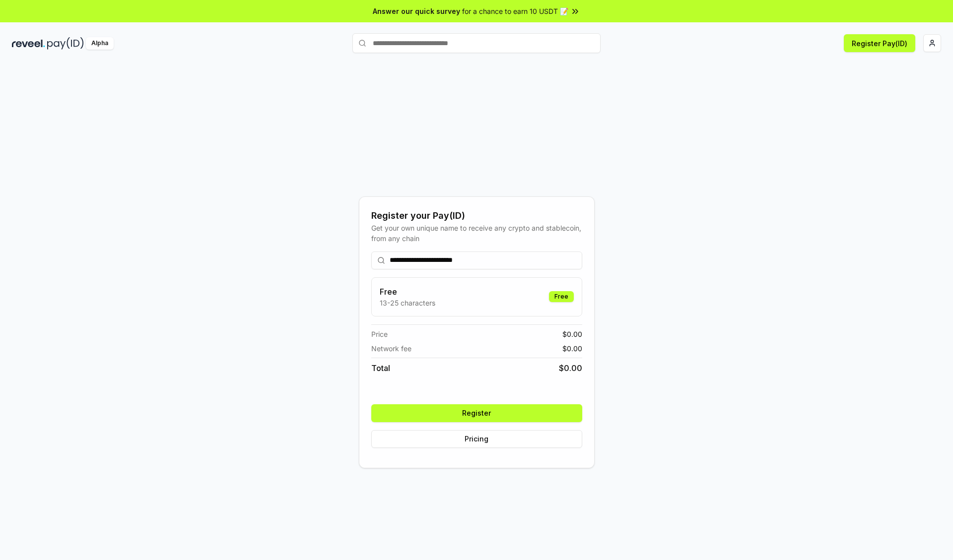  What do you see at coordinates (561, 296) in the screenshot?
I see `div: Free` at bounding box center [561, 296].